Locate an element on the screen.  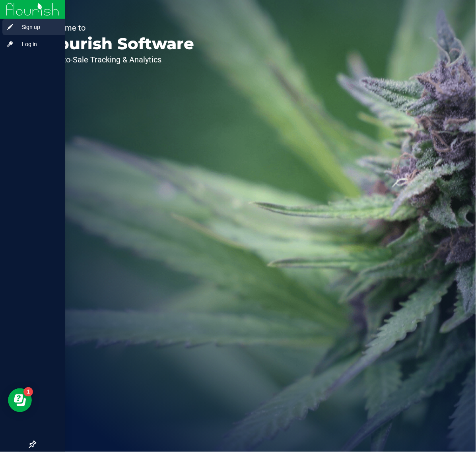
span: Sign up is located at coordinates (38, 27).